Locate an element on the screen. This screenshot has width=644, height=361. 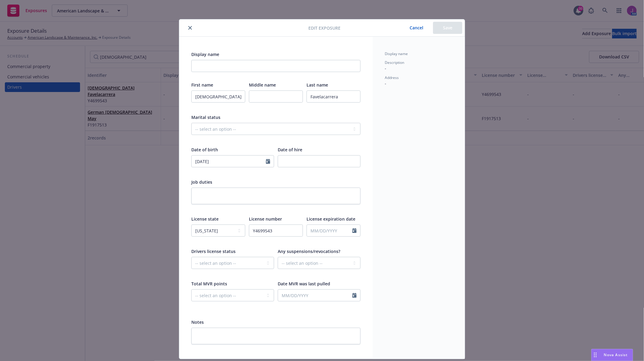
span: Address is located at coordinates (392, 78).